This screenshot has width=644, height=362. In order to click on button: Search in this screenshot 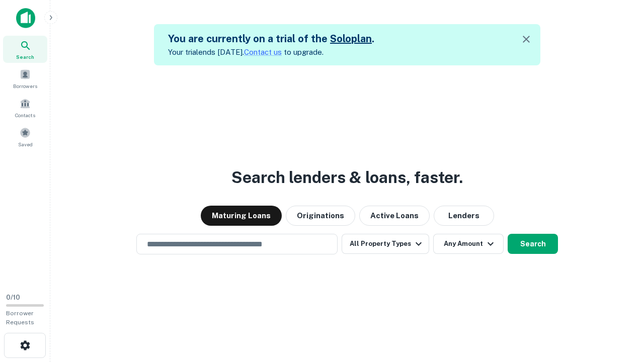, I will do `click(532, 243)`.